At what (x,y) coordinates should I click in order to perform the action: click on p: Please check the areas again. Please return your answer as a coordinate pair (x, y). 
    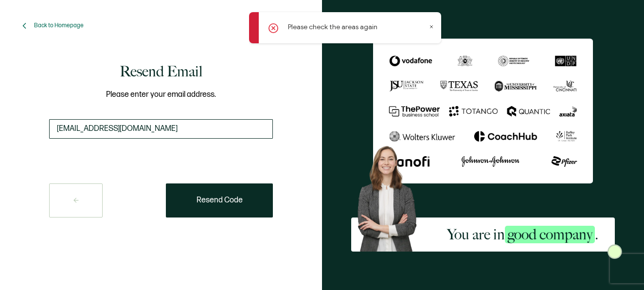
    Looking at the image, I should click on (332, 27).